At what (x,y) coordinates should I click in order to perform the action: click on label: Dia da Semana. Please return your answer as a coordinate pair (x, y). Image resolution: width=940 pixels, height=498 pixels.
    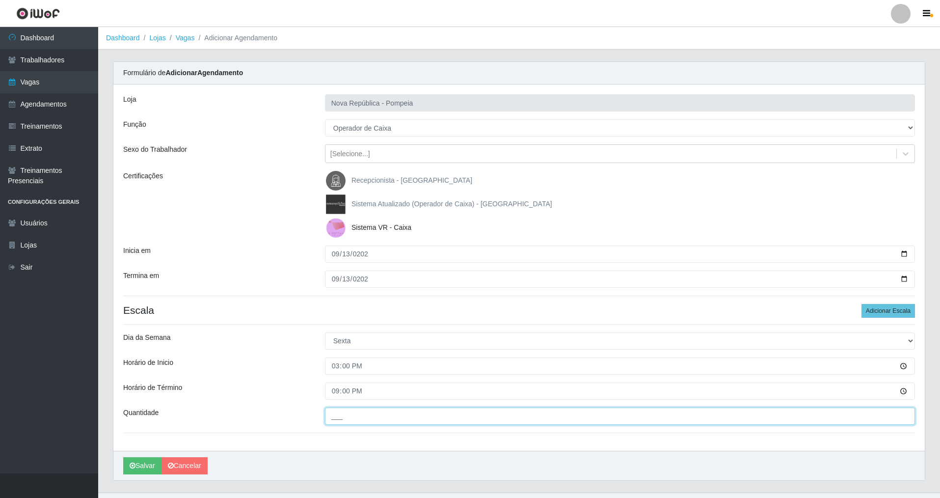
    Looking at the image, I should click on (147, 337).